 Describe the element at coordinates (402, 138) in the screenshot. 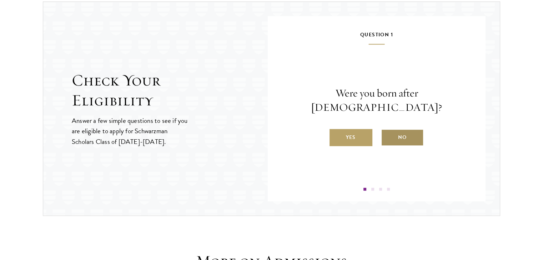

I see `label: No` at that location.